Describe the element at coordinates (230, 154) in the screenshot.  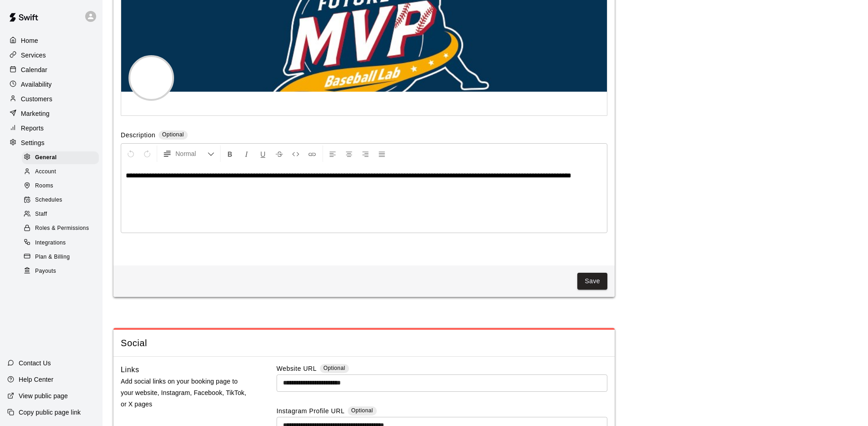
I see `button: Format Bold` at that location.